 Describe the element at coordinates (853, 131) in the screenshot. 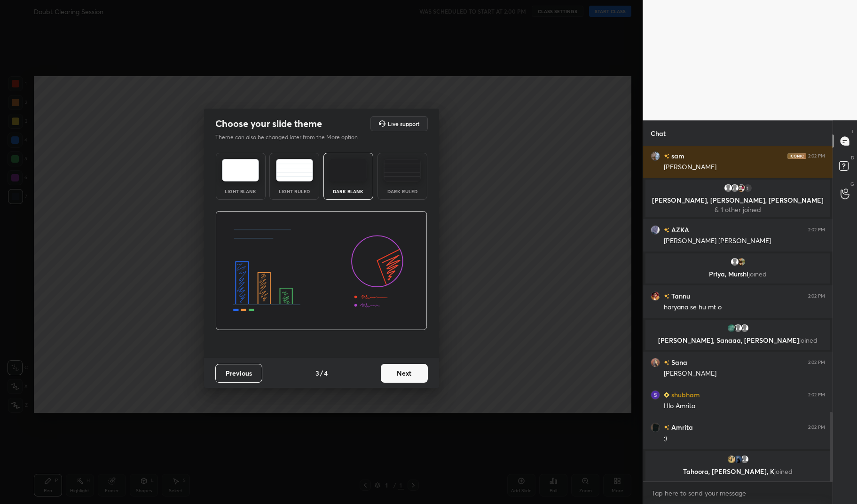

I see `p: T` at that location.